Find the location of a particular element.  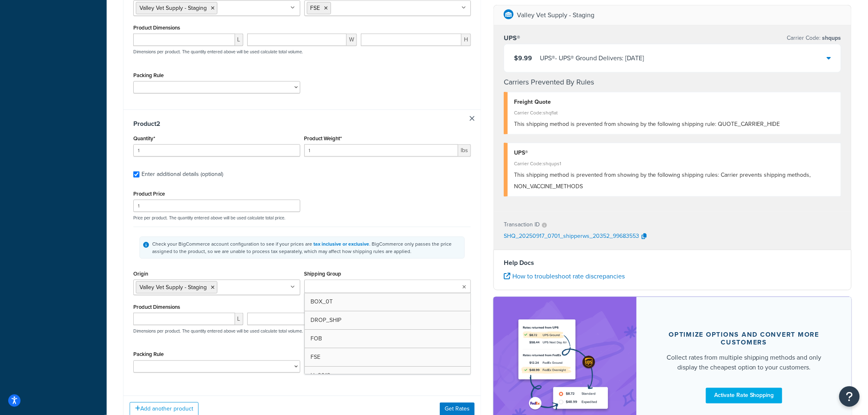

span: FOB is located at coordinates (316, 338).